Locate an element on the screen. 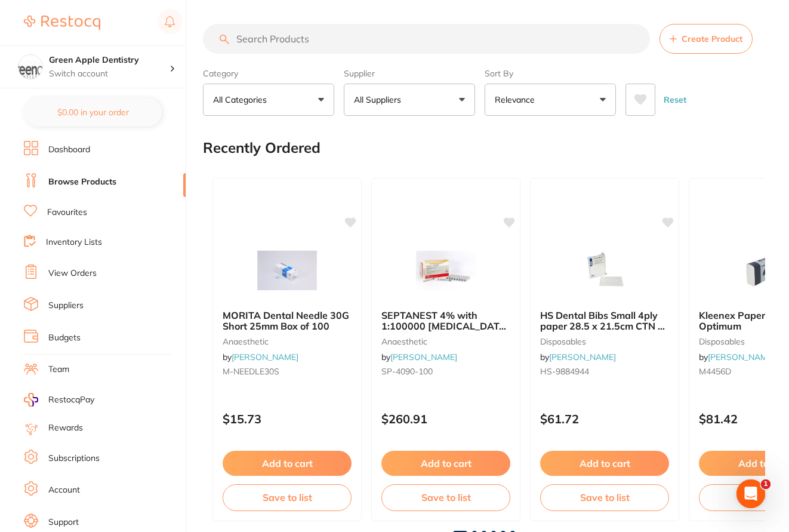 The height and width of the screenshot is (532, 789). small: SP-4090-100 is located at coordinates (445, 371).